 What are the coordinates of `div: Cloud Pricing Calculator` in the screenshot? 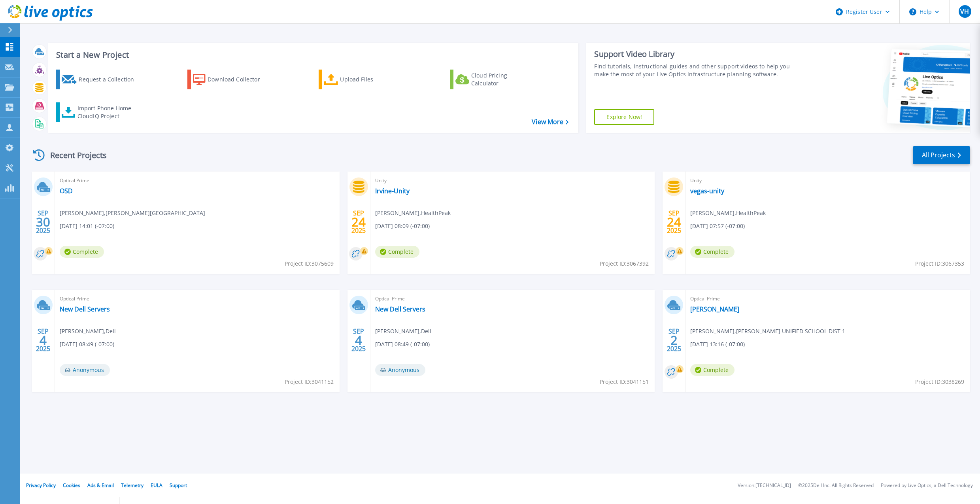 It's located at (503, 79).